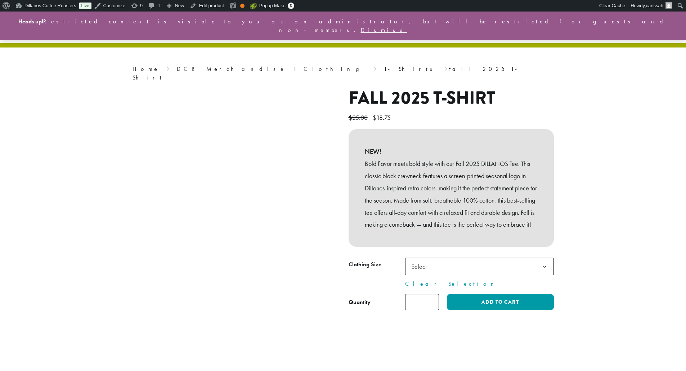  Describe the element at coordinates (382, 117) in the screenshot. I see `bdi: 18.75` at that location.